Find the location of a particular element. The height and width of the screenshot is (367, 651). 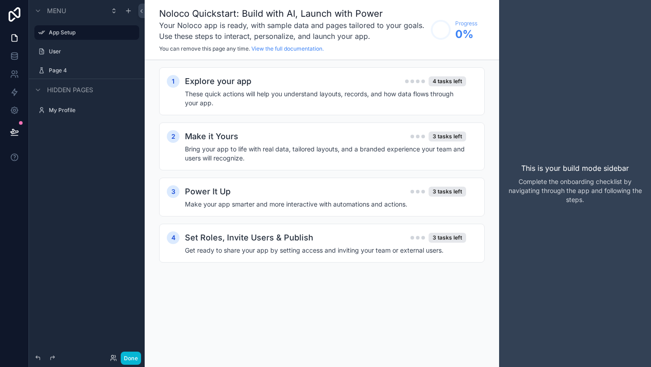

button: Done is located at coordinates (131, 358).